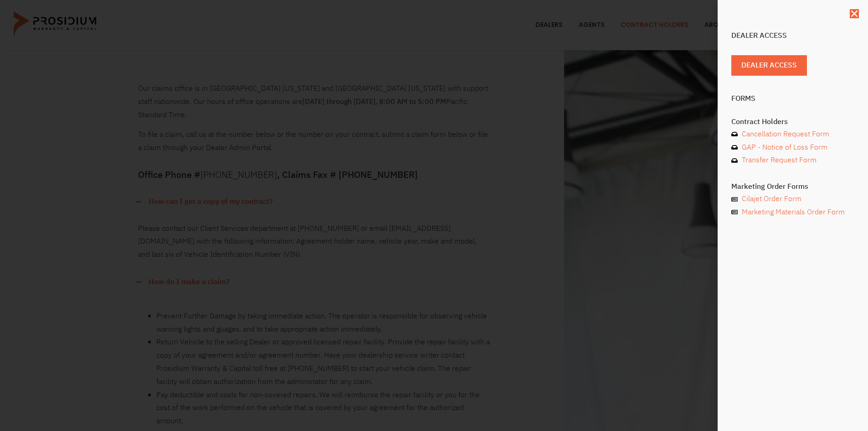 This screenshot has width=868, height=431. I want to click on a: Dealer Access, so click(769, 66).